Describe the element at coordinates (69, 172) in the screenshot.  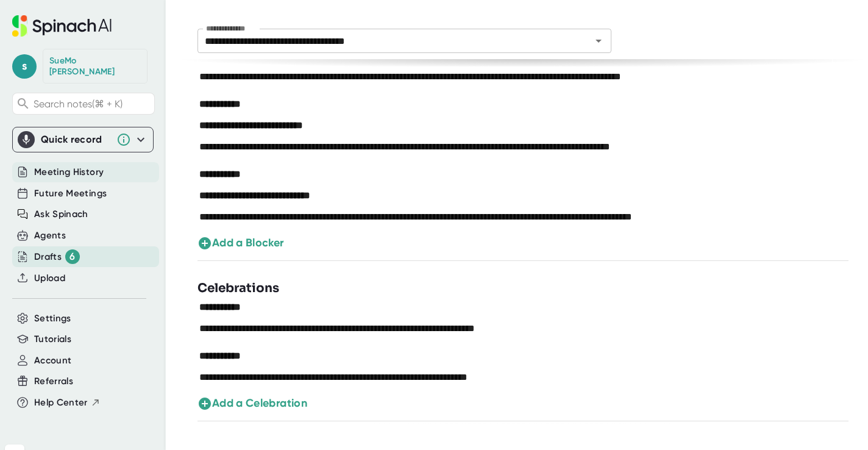
I see `button: Meeting History` at that location.